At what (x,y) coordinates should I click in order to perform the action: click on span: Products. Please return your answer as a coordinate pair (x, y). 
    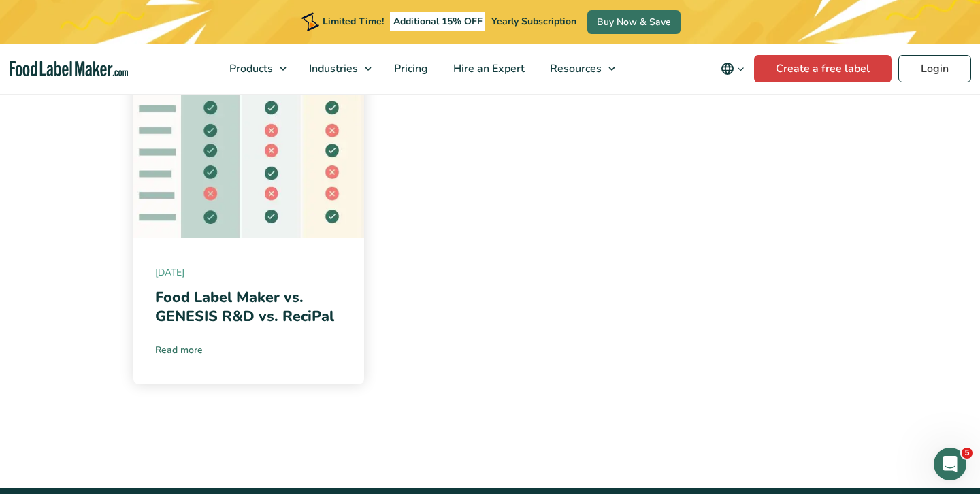
    Looking at the image, I should click on (250, 69).